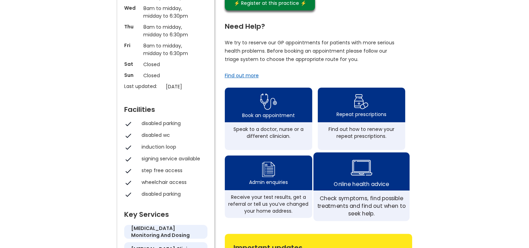 This screenshot has width=529, height=248. What do you see at coordinates (173, 147) in the screenshot?
I see `div: induction loop` at bounding box center [173, 147].